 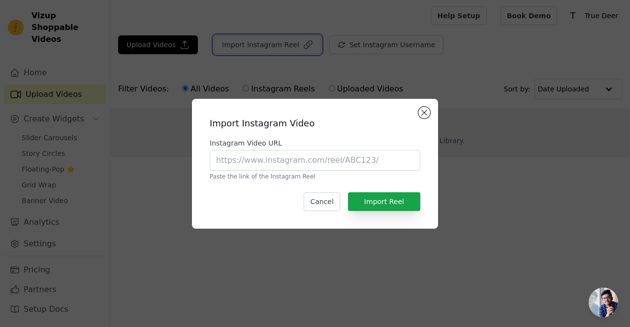 What do you see at coordinates (424, 113) in the screenshot?
I see `button: Close modal` at bounding box center [424, 113].